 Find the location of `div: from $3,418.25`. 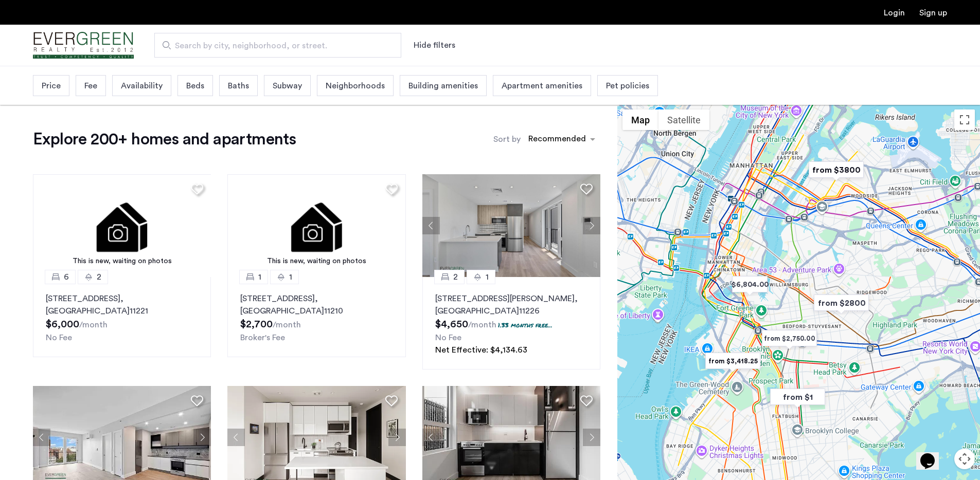

div: from $3,418.25 is located at coordinates (733, 361).